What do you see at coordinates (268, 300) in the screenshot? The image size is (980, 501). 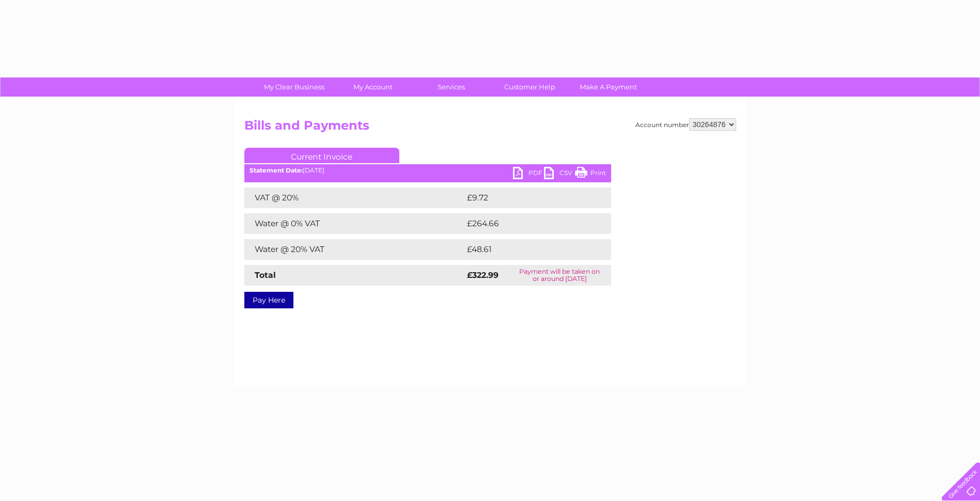 I see `a: Pay Here` at bounding box center [268, 300].